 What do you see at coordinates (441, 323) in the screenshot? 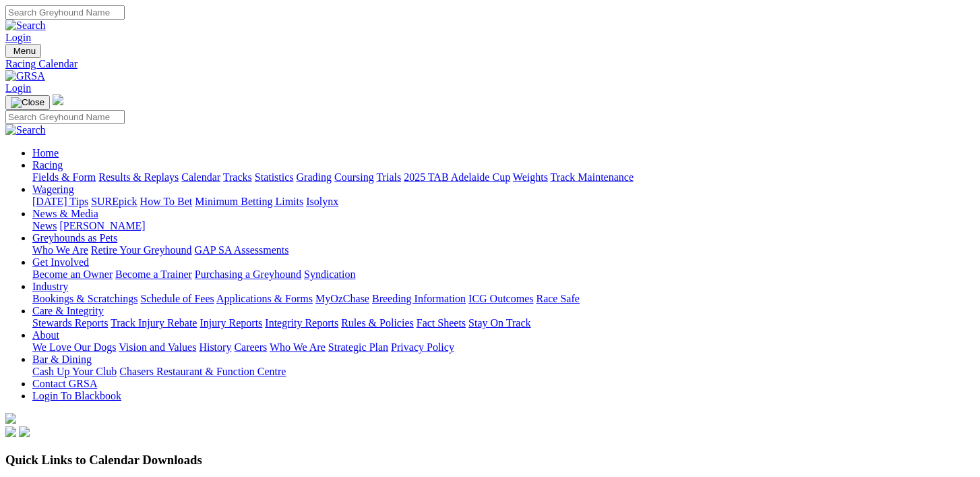
I see `a: Fact Sheets` at bounding box center [441, 323].